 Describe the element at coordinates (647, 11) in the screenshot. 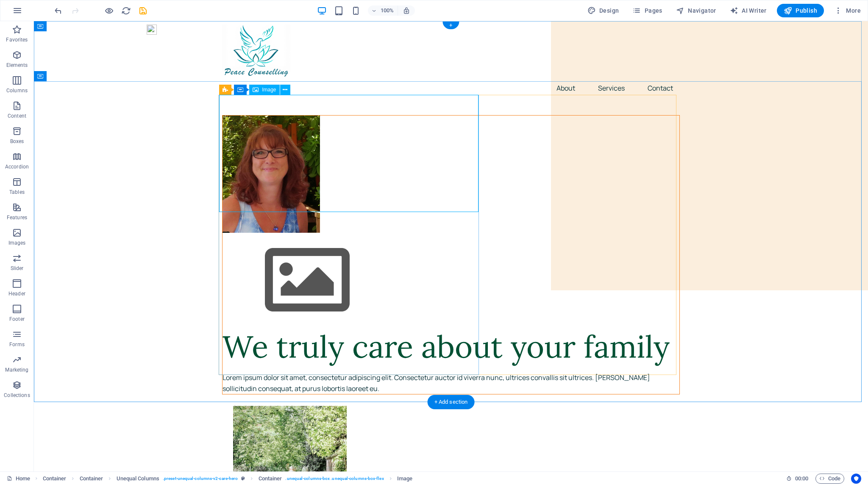

I see `button: Pages` at that location.